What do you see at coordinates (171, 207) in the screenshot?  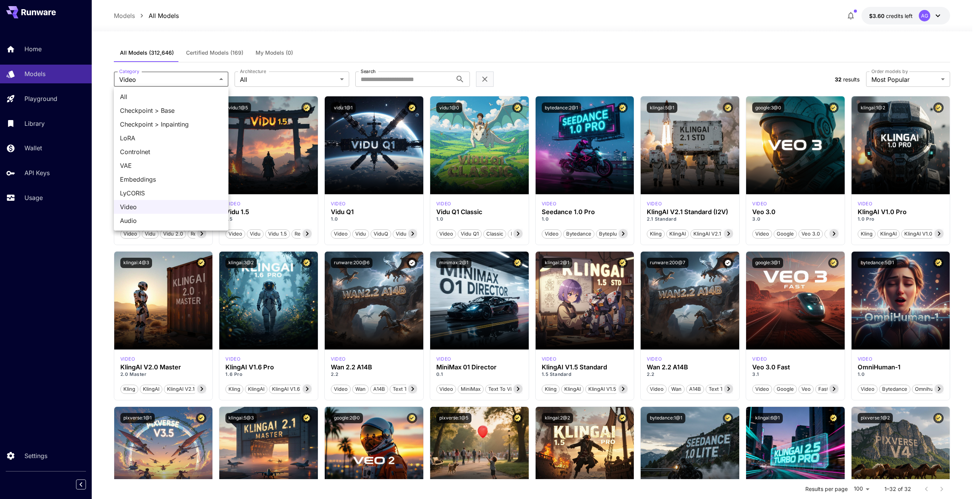 I see `span: Video` at bounding box center [171, 207].